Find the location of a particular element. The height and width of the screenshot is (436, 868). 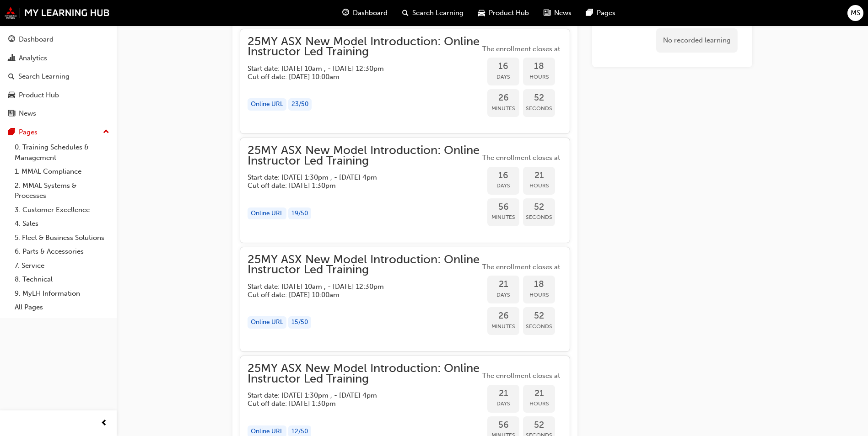

a: 3. Customer Excellence is located at coordinates (62, 210).